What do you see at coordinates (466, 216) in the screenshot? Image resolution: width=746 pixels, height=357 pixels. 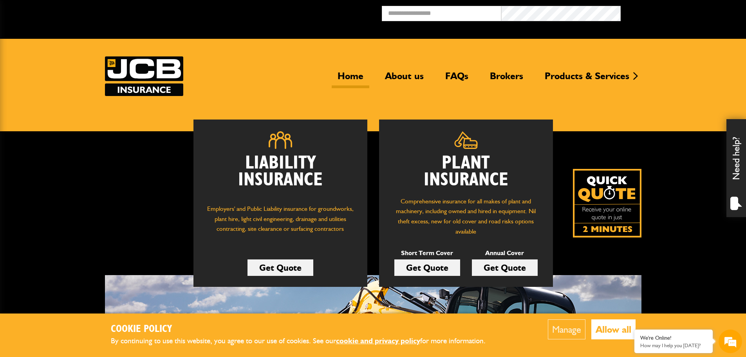 I see `p: Comprehensive insurance for all makes of plant and machinery, including owned and hired in equipm...` at bounding box center [466, 216].